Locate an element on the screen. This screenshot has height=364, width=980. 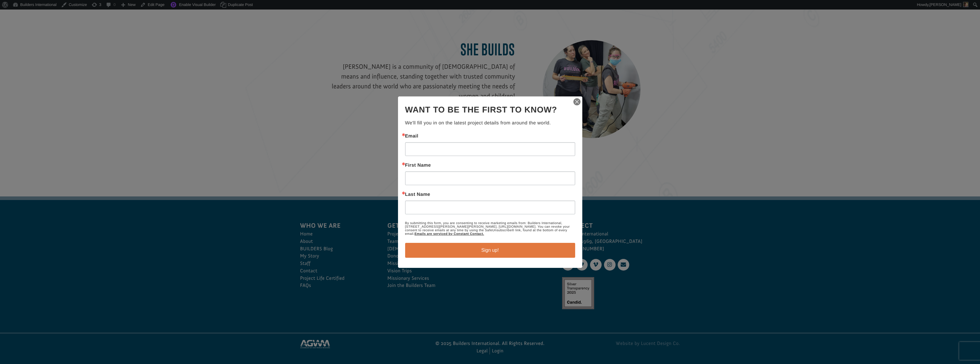
label: First Name is located at coordinates (490, 165).